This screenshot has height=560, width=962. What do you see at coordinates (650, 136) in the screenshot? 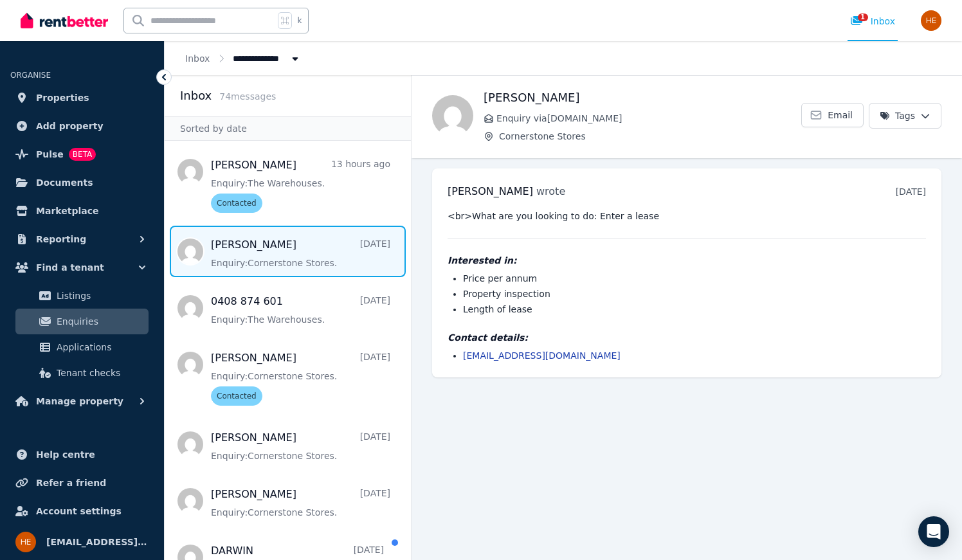
I see `span: Cornerstone Stores` at bounding box center [650, 136].